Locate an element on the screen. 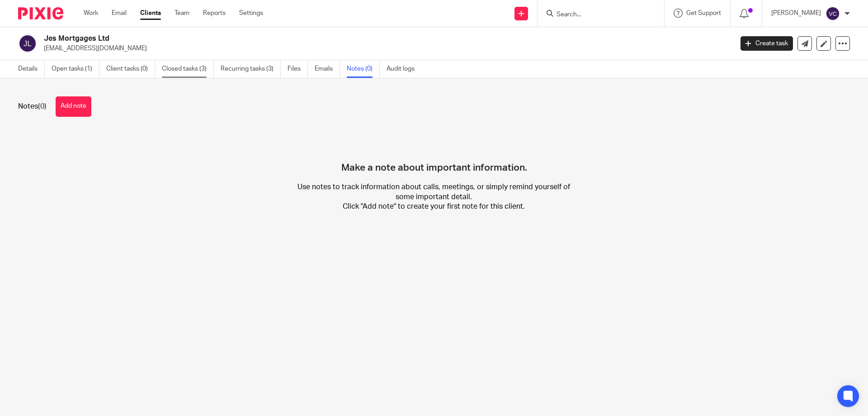 The image size is (868, 416). a: Clients is located at coordinates (151, 13).